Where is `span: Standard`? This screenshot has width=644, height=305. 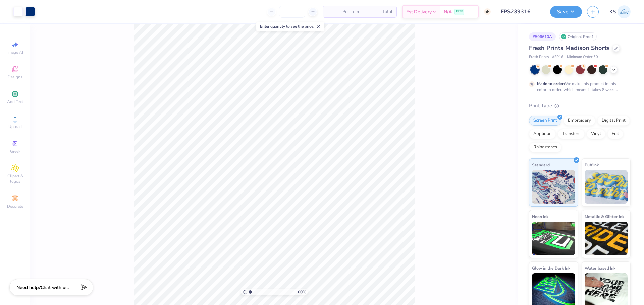
span: Standard is located at coordinates (540, 165).